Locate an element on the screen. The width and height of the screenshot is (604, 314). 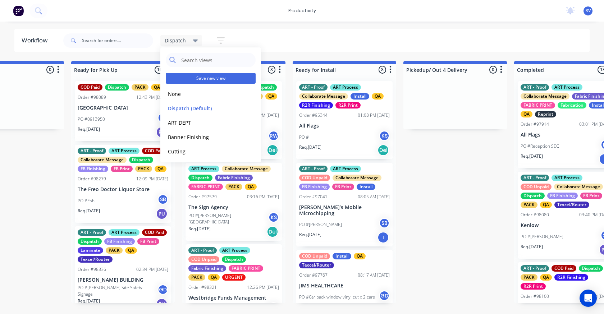
input: Search views is located at coordinates (216, 60).